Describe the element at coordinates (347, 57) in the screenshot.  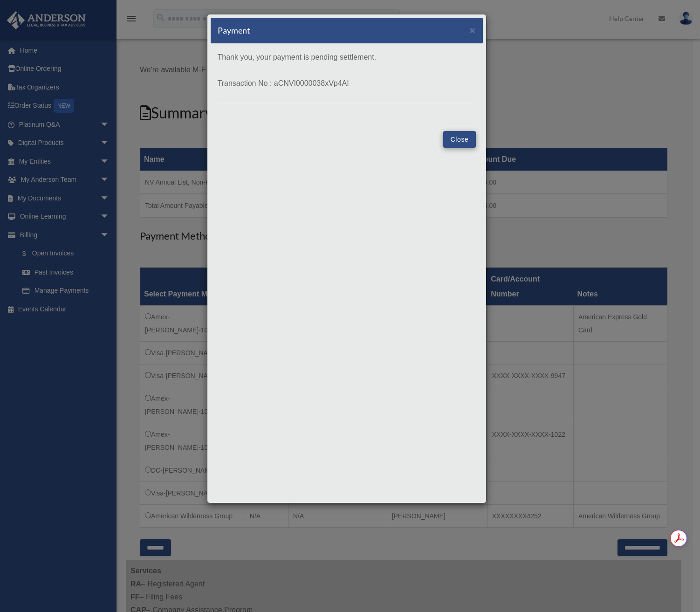
I see `p: Thank you, your payment is pending settlement.` at that location.